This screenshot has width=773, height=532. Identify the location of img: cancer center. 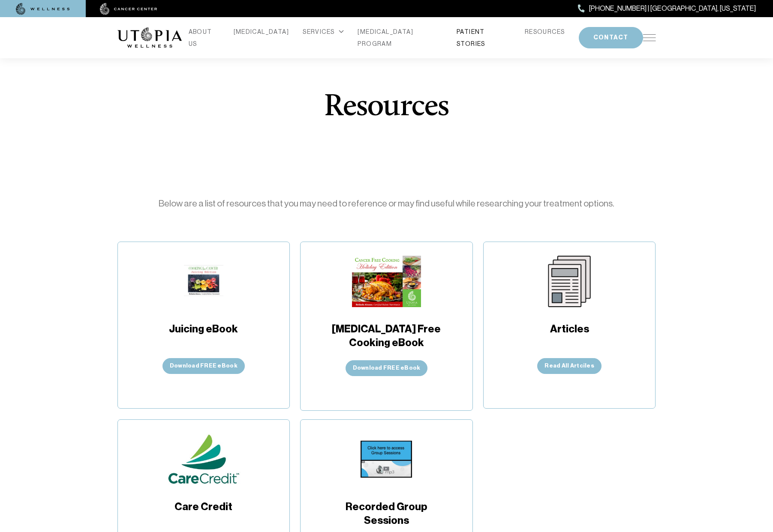
(129, 9).